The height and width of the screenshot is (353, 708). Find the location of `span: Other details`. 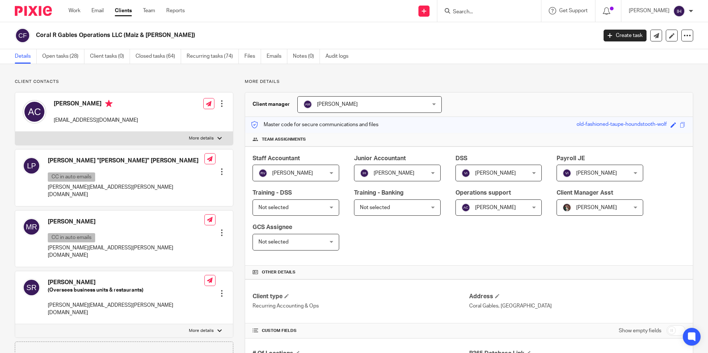

span: Other details is located at coordinates (278, 272).